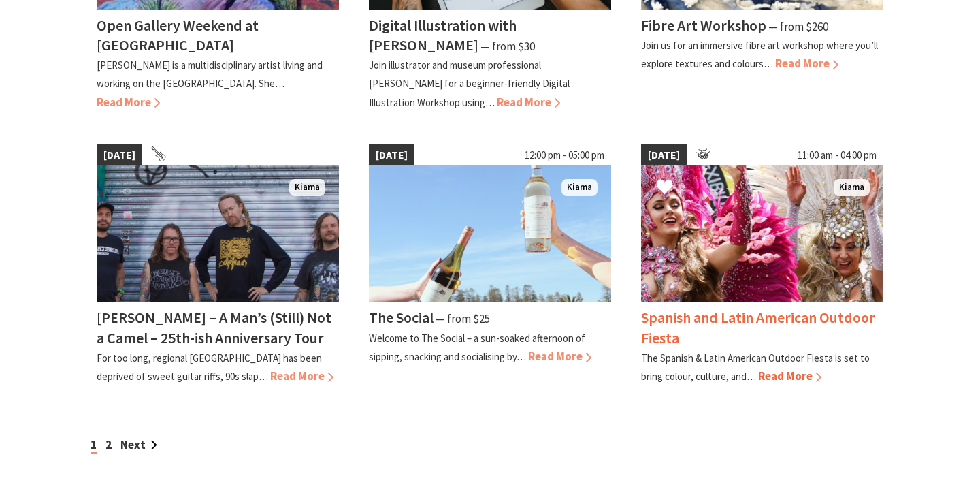  What do you see at coordinates (704, 25) in the screenshot?
I see `h4: Fibre Art Workshop` at bounding box center [704, 25].